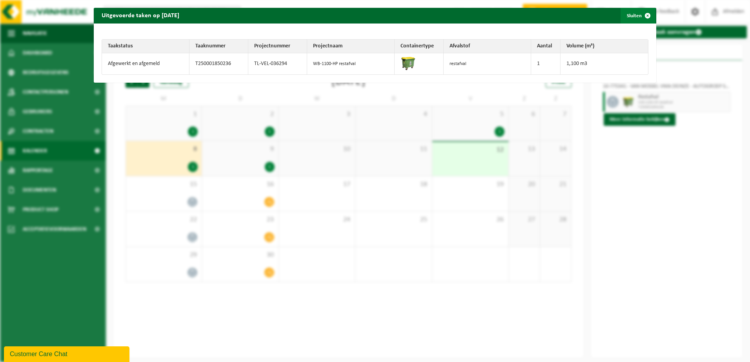 The width and height of the screenshot is (750, 362). Describe the element at coordinates (408, 63) in the screenshot. I see `img: WB-1100-HPE-GN-50` at that location.